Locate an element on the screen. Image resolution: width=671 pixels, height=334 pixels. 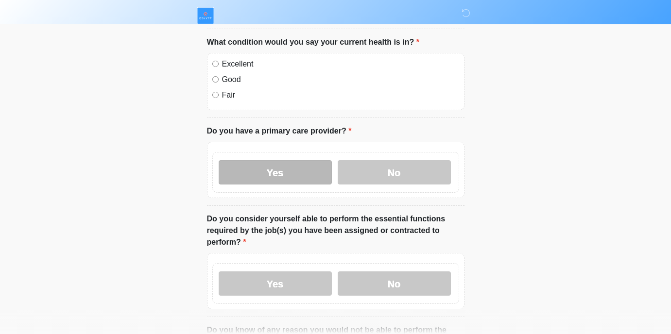
img: ESHYFT Logo is located at coordinates (205, 16).